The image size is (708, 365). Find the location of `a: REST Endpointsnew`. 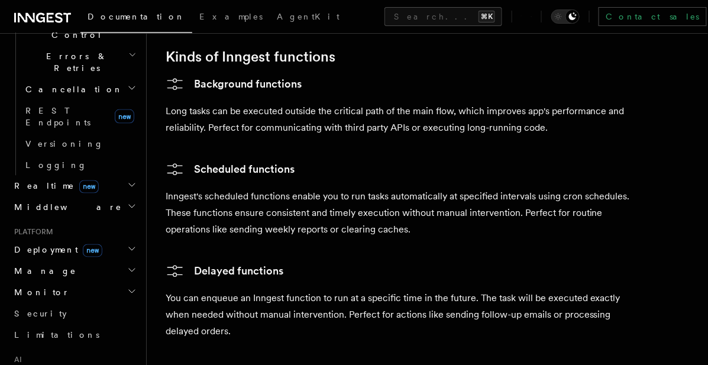

a: REST Endpointsnew is located at coordinates (80, 117).